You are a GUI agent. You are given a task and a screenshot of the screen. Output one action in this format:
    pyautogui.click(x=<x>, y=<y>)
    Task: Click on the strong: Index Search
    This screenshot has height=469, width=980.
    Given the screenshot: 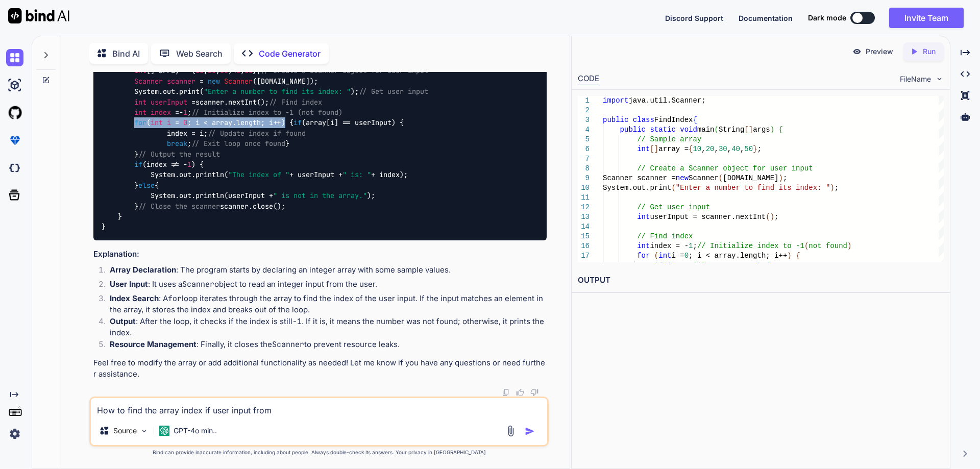 What is the action you would take?
    pyautogui.click(x=134, y=298)
    